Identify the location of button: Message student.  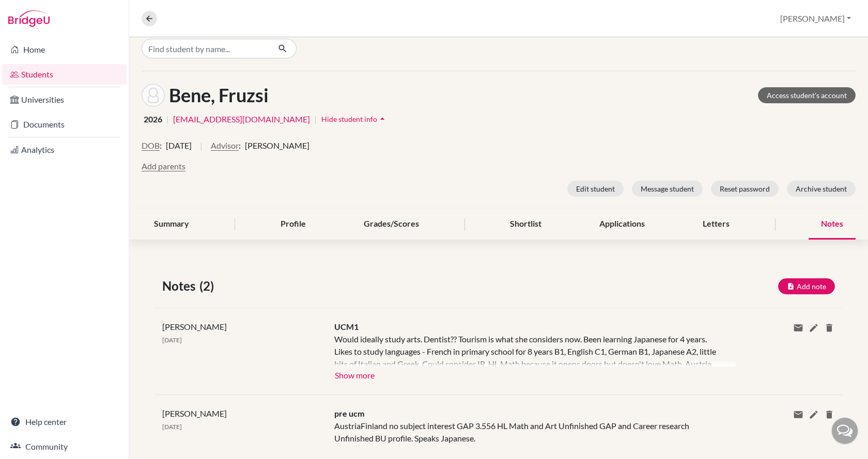
(667, 188).